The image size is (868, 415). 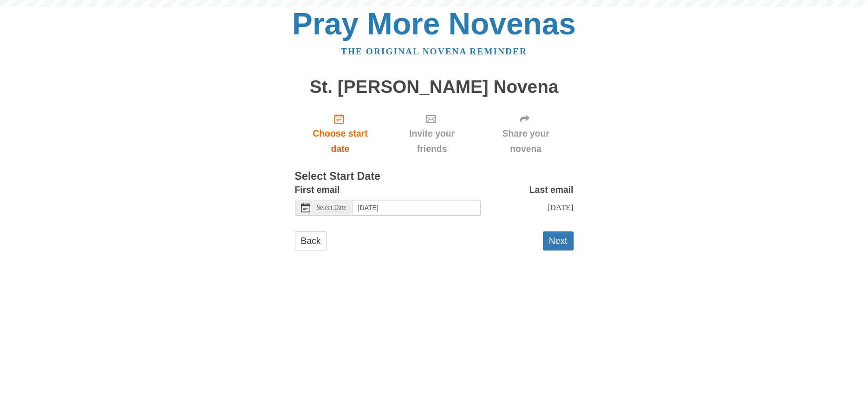 What do you see at coordinates (311, 241) in the screenshot?
I see `a: Back` at bounding box center [311, 241].